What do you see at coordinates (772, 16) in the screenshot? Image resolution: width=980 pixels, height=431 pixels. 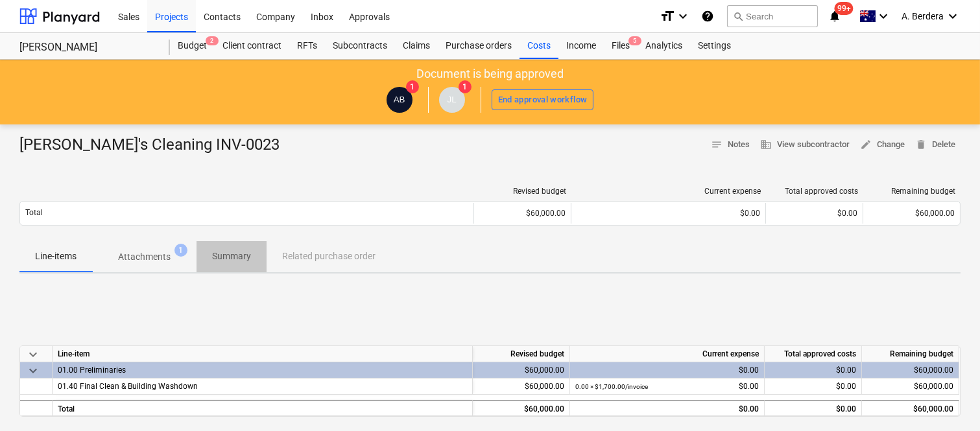 I see `button: Search` at bounding box center [772, 16].